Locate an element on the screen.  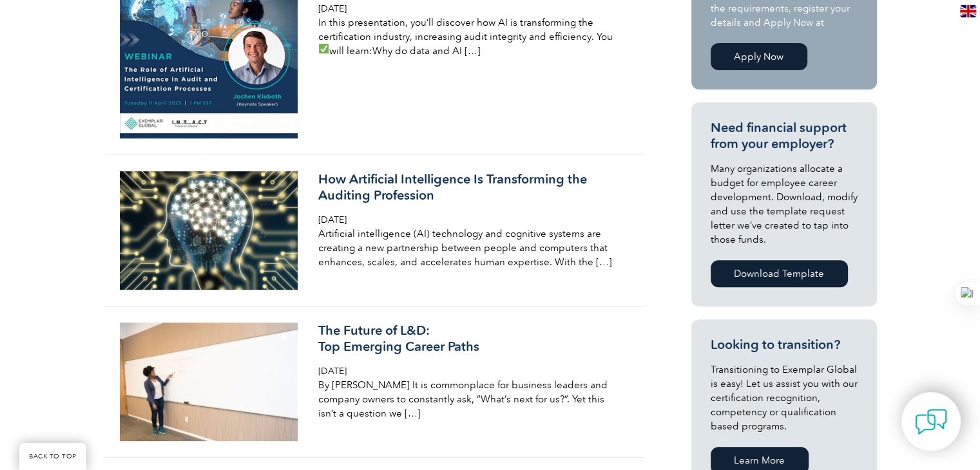
img: contact-chat.png is located at coordinates (931, 422).